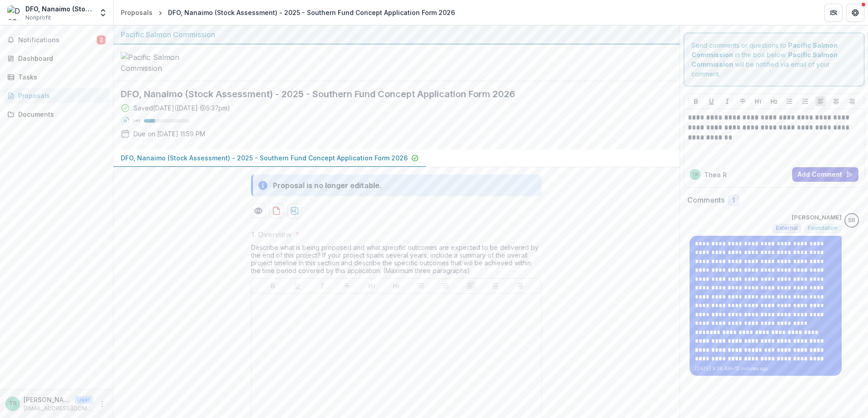 This screenshot has width=868, height=418. What do you see at coordinates (56, 77) in the screenshot?
I see `a: Tasks` at bounding box center [56, 77].